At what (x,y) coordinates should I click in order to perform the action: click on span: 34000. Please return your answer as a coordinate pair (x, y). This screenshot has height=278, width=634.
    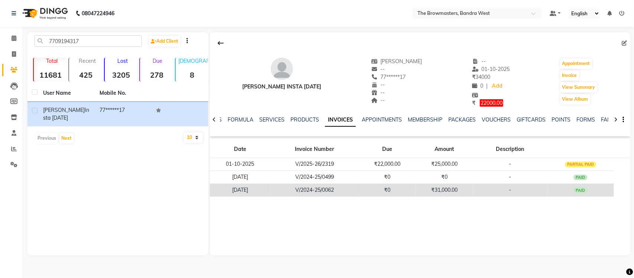
    Looking at the image, I should click on (481, 77).